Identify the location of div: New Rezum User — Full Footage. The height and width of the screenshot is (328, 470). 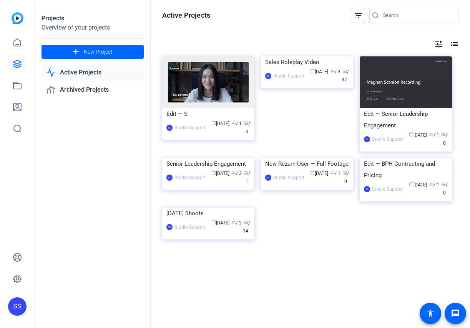
(307, 164).